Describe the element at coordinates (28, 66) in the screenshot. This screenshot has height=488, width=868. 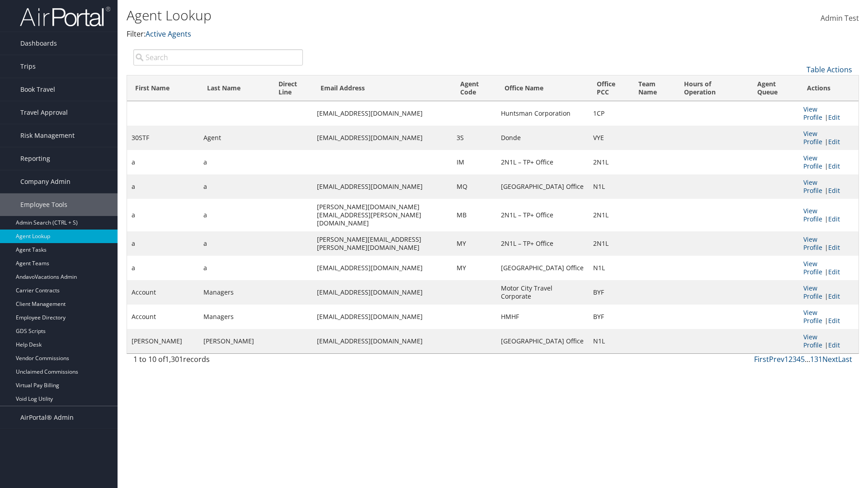
I see `span: Trips` at that location.